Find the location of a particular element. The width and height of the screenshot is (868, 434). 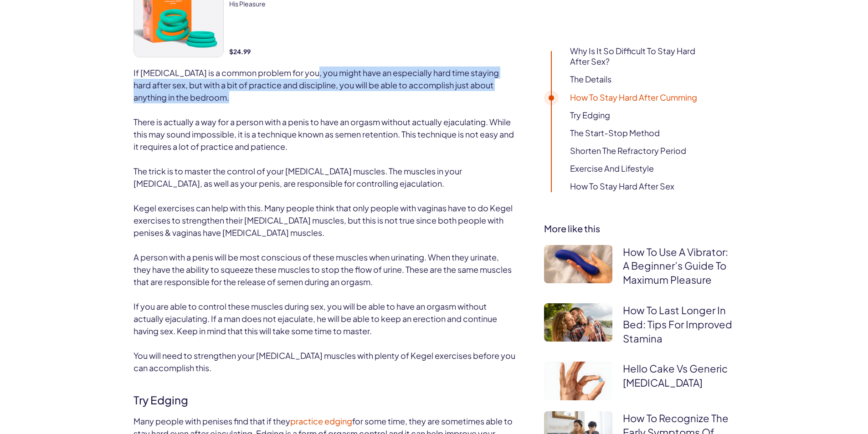

a: The Start-Stop Method is located at coordinates (615, 133).